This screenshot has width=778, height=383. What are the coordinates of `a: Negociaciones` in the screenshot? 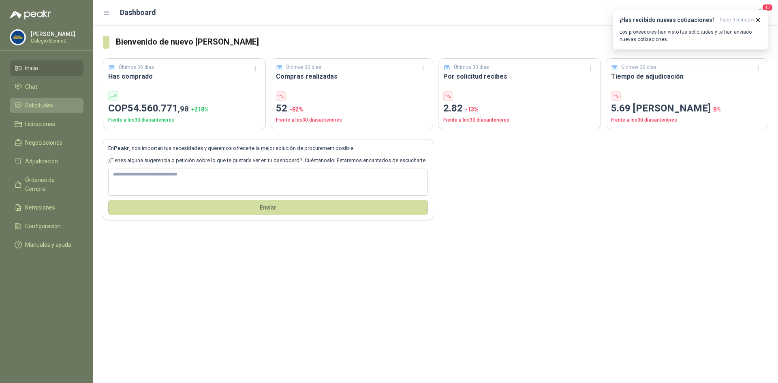 It's located at (47, 143).